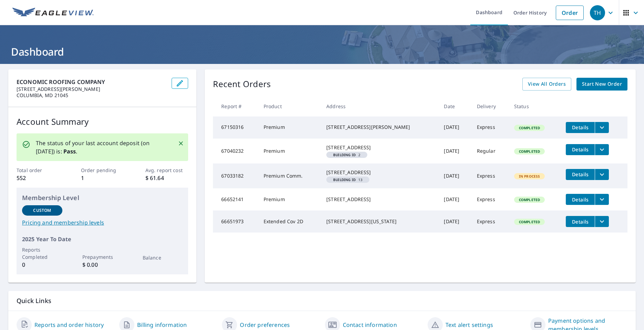 The image size is (644, 330). I want to click on a: Pricing and membership levels, so click(103, 222).